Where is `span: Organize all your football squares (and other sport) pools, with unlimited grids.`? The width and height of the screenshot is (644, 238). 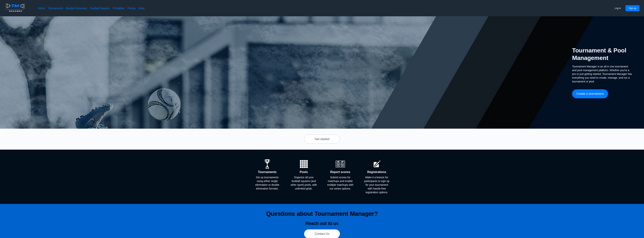
span: Organize all your football squares (and other sport) pools, with unlimited grids. is located at coordinates (304, 183).